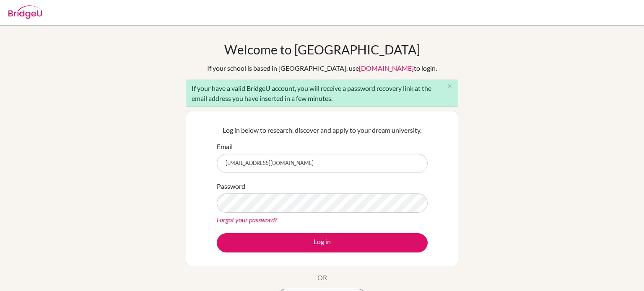 The width and height of the screenshot is (644, 291). Describe the element at coordinates (247, 219) in the screenshot. I see `a: Forgot your password?` at that location.